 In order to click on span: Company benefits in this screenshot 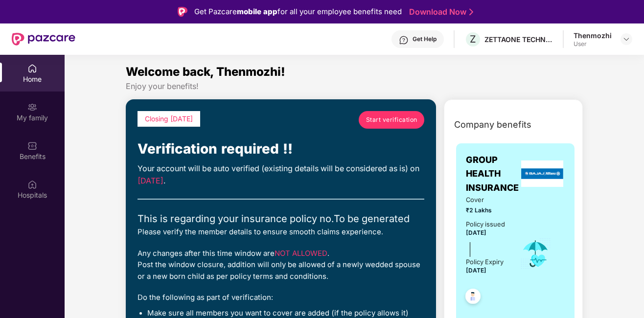, I will do `click(493, 125)`.